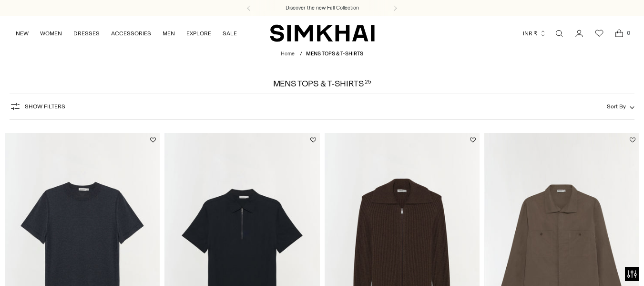 The width and height of the screenshot is (644, 286). I want to click on a: Wishlist, so click(599, 33).